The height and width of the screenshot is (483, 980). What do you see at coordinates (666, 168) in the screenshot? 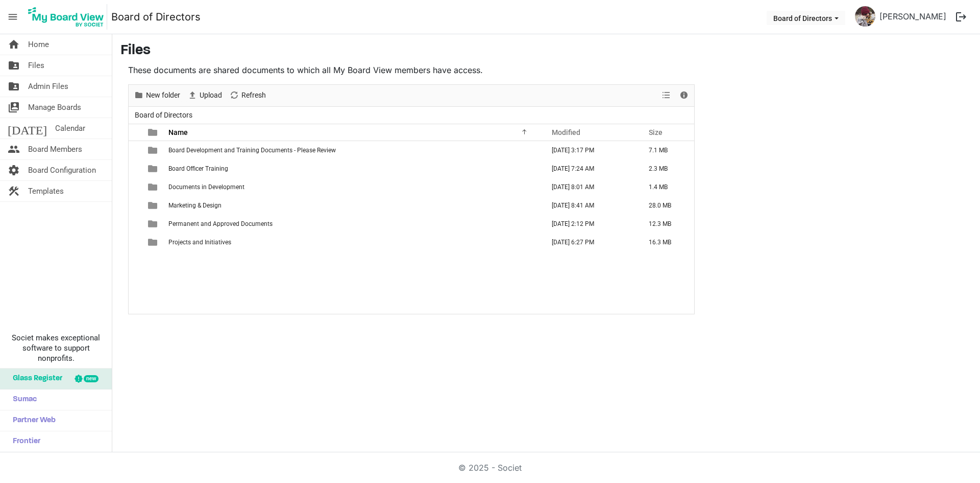
I see `td: 2.3 MB is template cell column header Size` at bounding box center [666, 168].